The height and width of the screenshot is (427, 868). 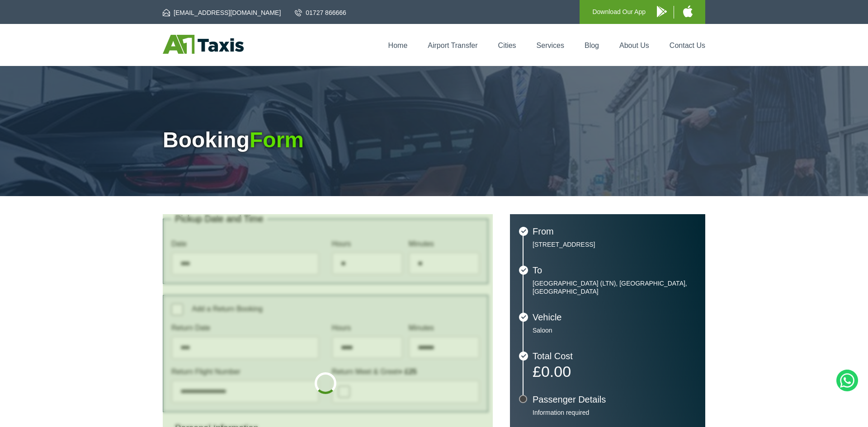 What do you see at coordinates (688, 45) in the screenshot?
I see `a: Contact Us` at bounding box center [688, 45].